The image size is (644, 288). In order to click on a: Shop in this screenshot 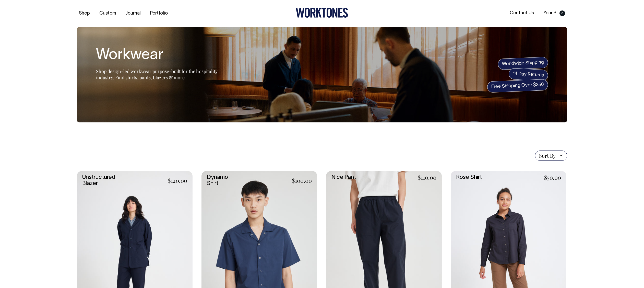, I will do `click(84, 13)`.